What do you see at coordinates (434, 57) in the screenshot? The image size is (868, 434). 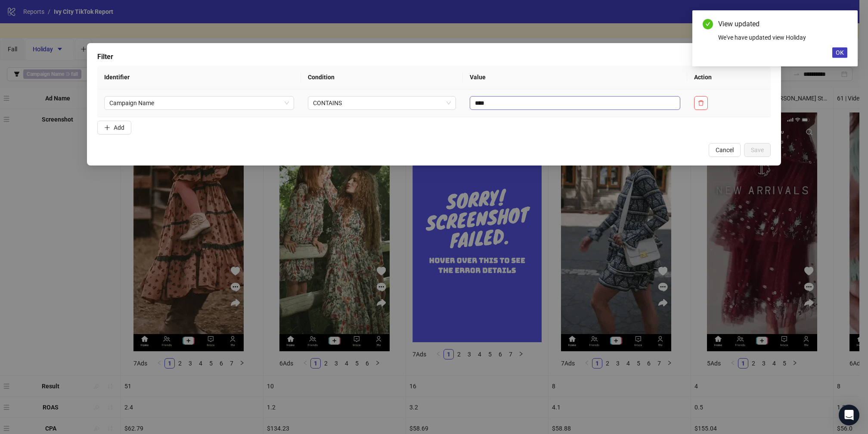 I see `div: Filter` at bounding box center [434, 57].